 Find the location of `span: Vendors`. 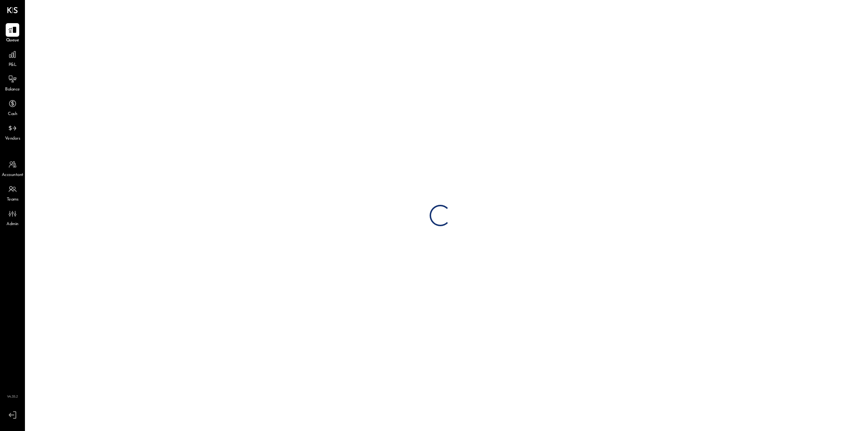

span: Vendors is located at coordinates (12, 139).